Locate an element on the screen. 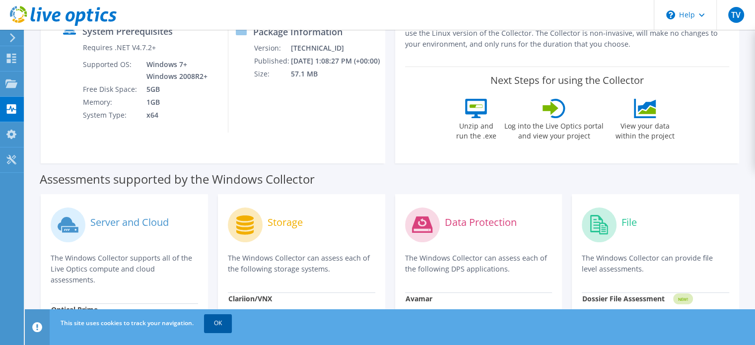 Image resolution: width=755 pixels, height=345 pixels. td: Version: is located at coordinates (272, 48).